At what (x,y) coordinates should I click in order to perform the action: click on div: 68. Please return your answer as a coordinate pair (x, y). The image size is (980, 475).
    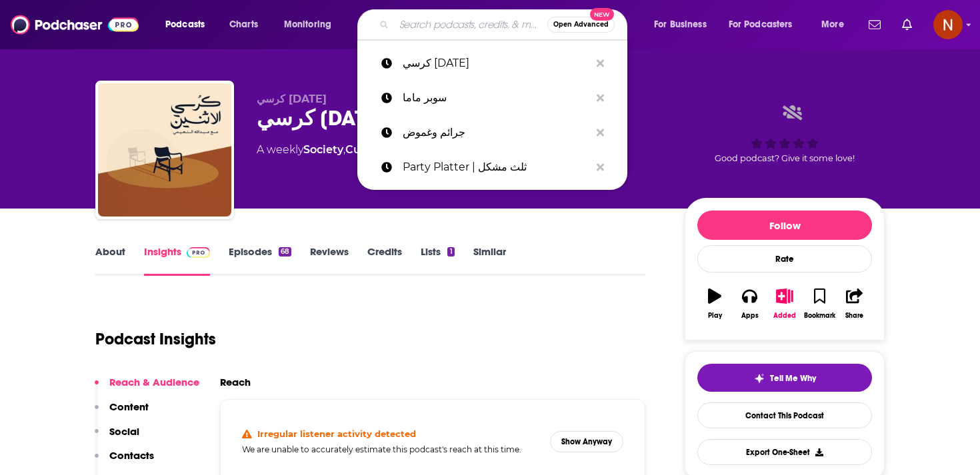
    Looking at the image, I should click on (284, 252).